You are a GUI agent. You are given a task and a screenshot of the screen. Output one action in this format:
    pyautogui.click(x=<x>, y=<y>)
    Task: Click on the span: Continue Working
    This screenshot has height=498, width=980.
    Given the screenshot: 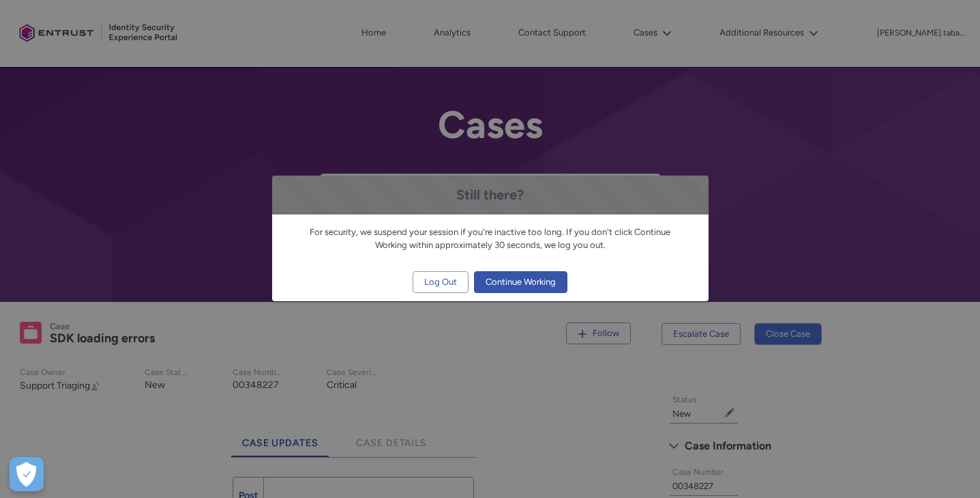 What is the action you would take?
    pyautogui.click(x=521, y=282)
    